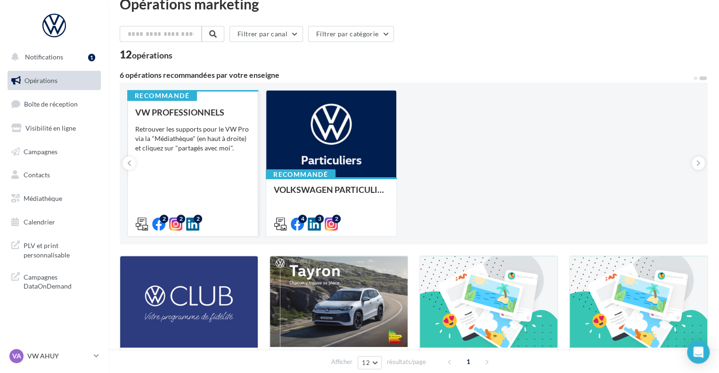 This screenshot has height=373, width=719. What do you see at coordinates (369, 362) in the screenshot?
I see `button: 12` at bounding box center [369, 362].